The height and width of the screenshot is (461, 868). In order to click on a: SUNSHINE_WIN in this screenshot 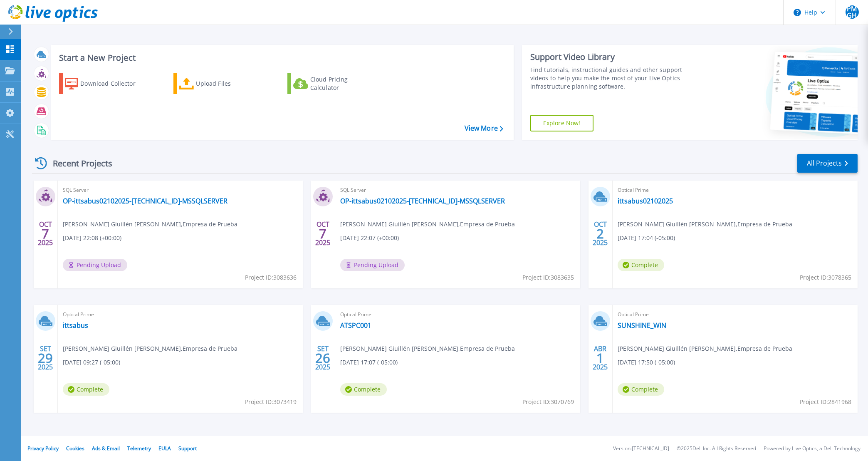, I will do `click(641, 325)`.